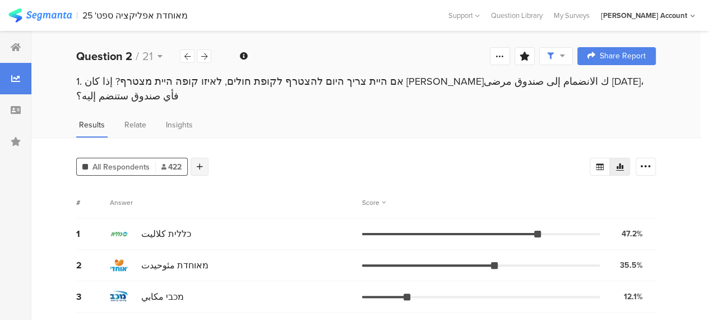  I want to click on div: 1, so click(93, 233).